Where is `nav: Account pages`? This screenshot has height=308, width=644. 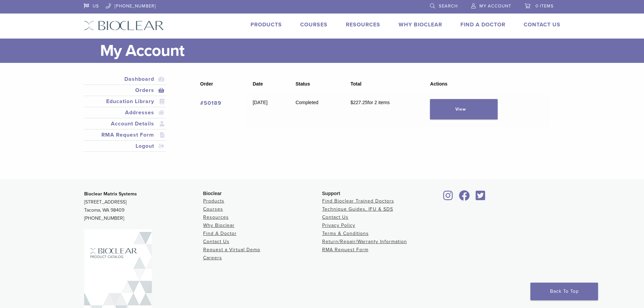
nav: Account pages is located at coordinates (125, 117).